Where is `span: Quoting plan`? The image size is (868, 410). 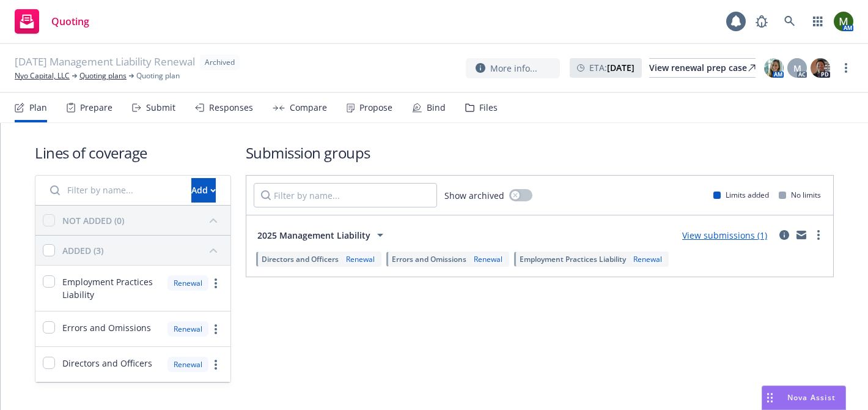
span: Quoting plan is located at coordinates (158, 76).